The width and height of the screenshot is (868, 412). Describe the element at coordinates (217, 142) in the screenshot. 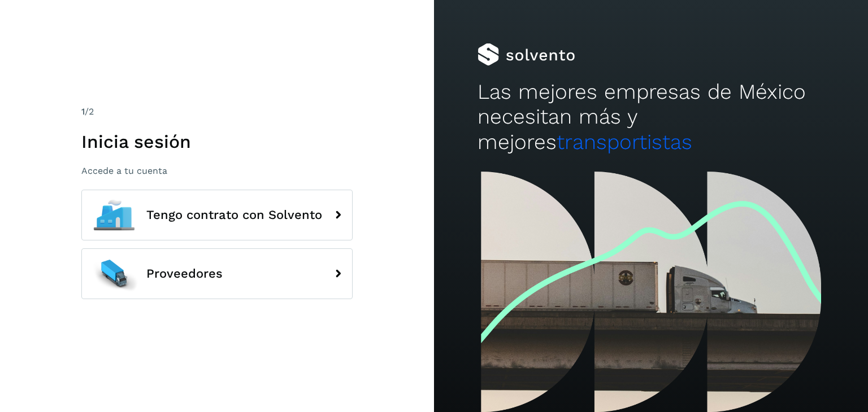

I see `h1: Inicia sesión` at that location.